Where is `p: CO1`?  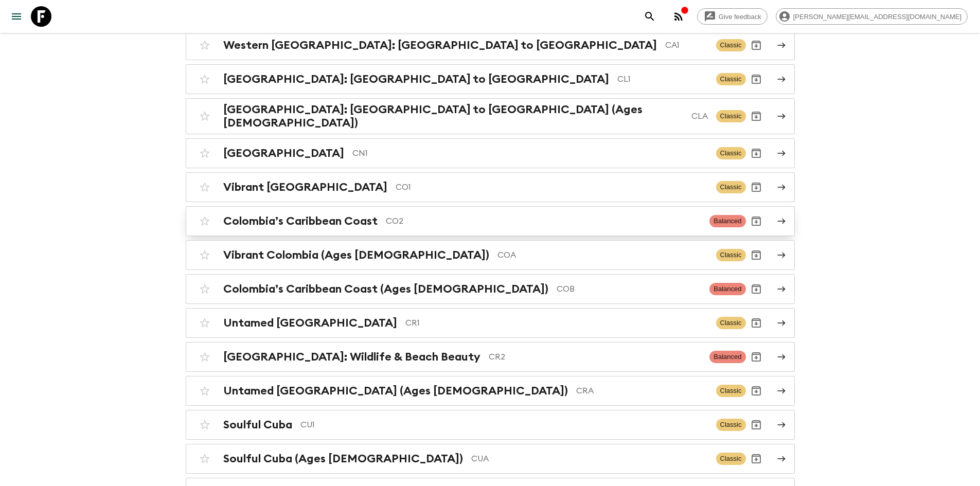
p: CO1 is located at coordinates (551, 187).